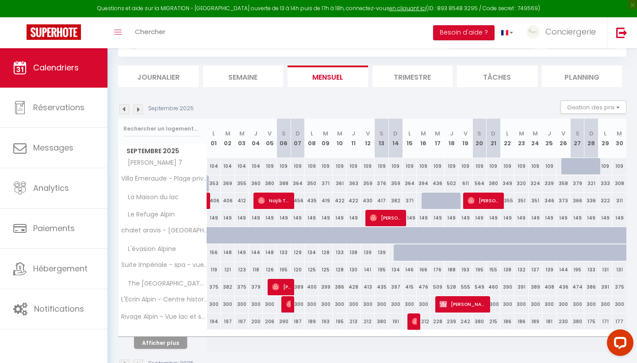  I want to click on li: Tâches, so click(497, 76).